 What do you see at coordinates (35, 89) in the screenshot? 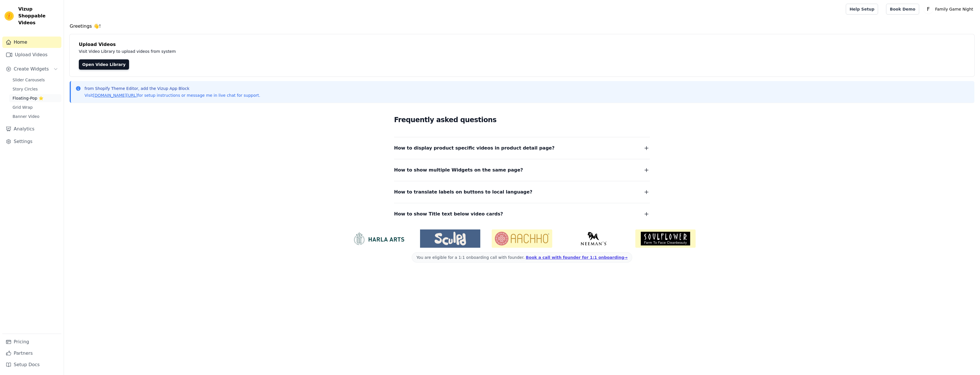
I see `a: Story Circles` at bounding box center [35, 89].